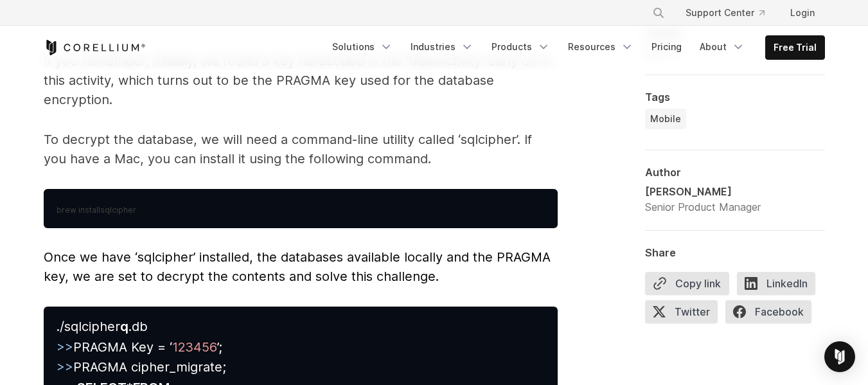 The width and height of the screenshot is (868, 385). What do you see at coordinates (195, 346) in the screenshot?
I see `span: 123456` at bounding box center [195, 346].